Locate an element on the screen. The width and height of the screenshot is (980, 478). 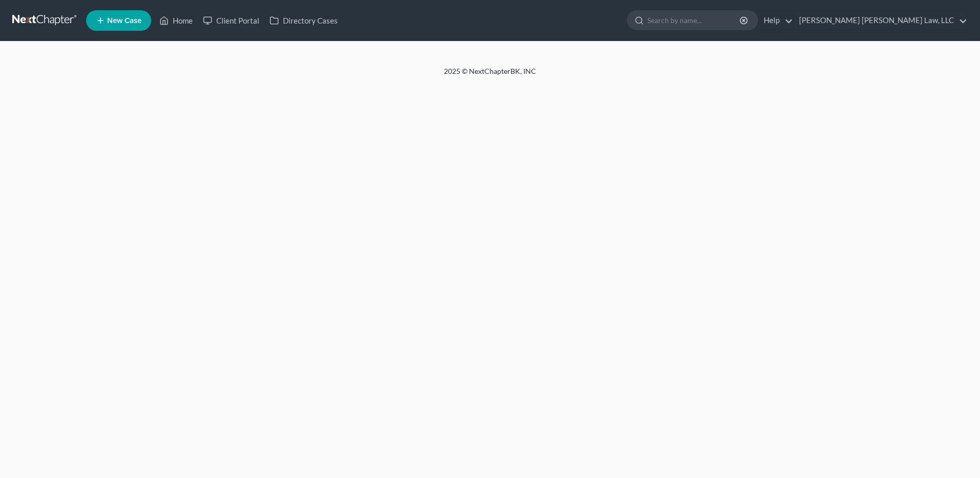
a: Home is located at coordinates (176, 21).